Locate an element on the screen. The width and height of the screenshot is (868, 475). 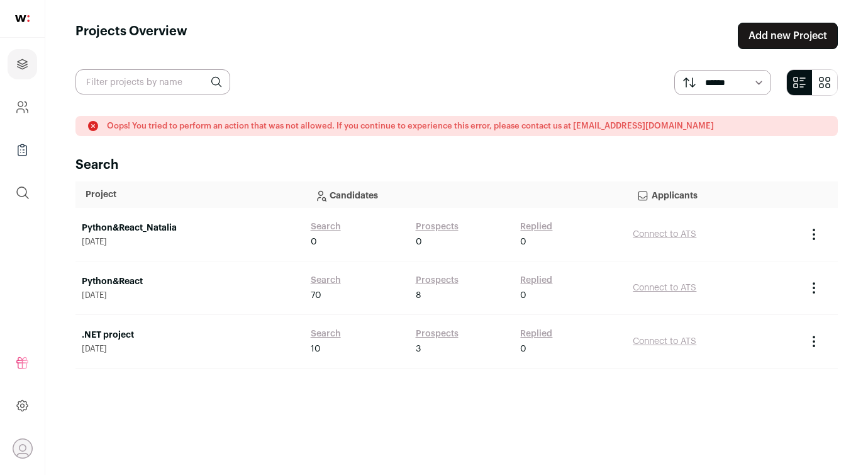
input: Filter projects by name is located at coordinates (153, 82).